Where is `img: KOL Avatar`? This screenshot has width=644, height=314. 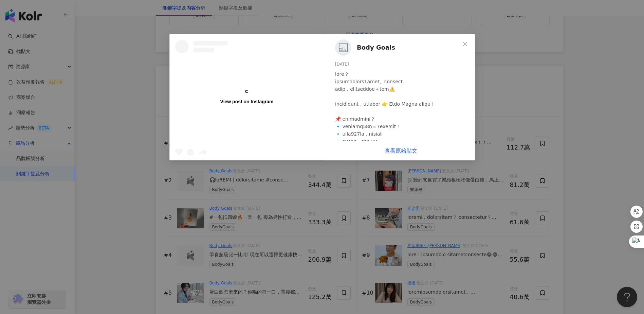
img: KOL Avatar is located at coordinates (343, 47).